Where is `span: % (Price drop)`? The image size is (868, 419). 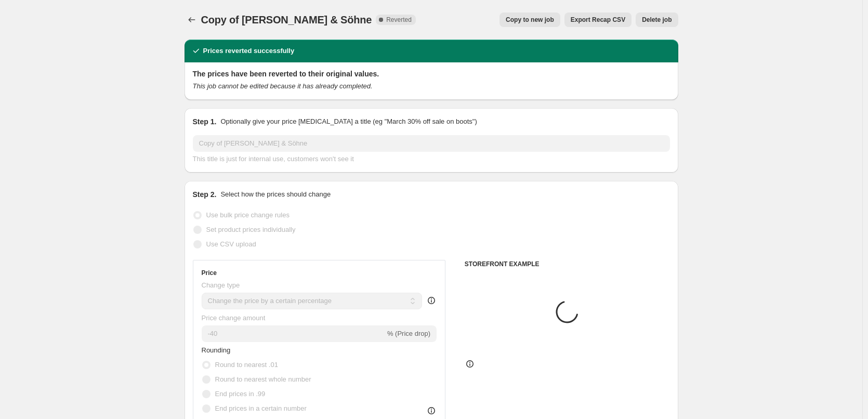 span: % (Price drop) is located at coordinates (409, 334).